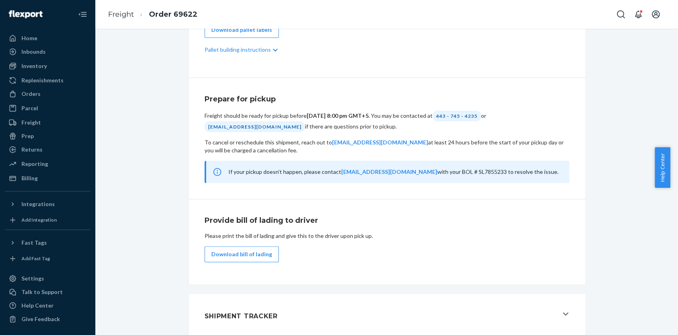 This screenshot has width=678, height=335. Describe the element at coordinates (173, 14) in the screenshot. I see `a: Order 69622` at that location.